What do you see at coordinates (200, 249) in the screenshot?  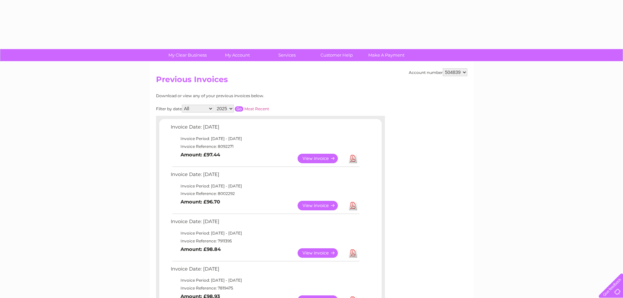 I see `b: Amount: £98.84` at bounding box center [200, 249].